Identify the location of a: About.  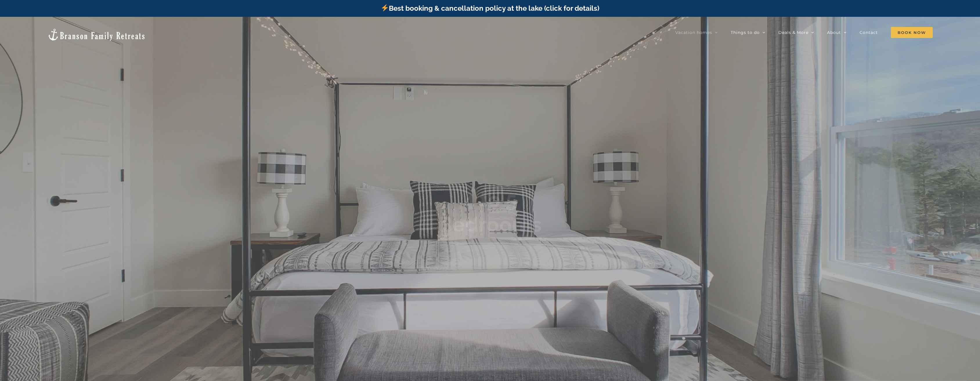
(836, 33).